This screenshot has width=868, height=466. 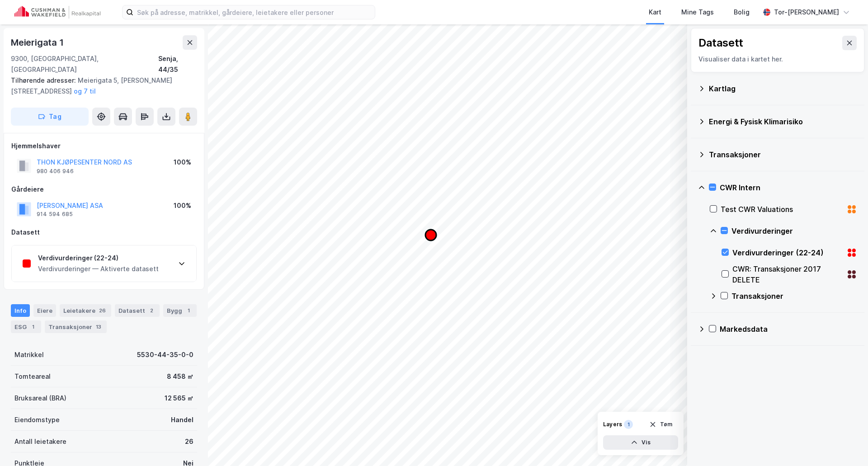 I want to click on div: Tomteareal, so click(x=32, y=377).